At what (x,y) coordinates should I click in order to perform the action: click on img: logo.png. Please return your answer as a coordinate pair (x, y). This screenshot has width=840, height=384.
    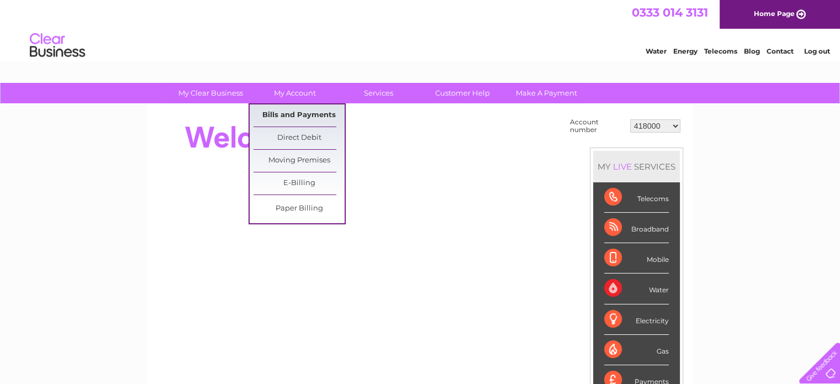
    Looking at the image, I should click on (57, 45).